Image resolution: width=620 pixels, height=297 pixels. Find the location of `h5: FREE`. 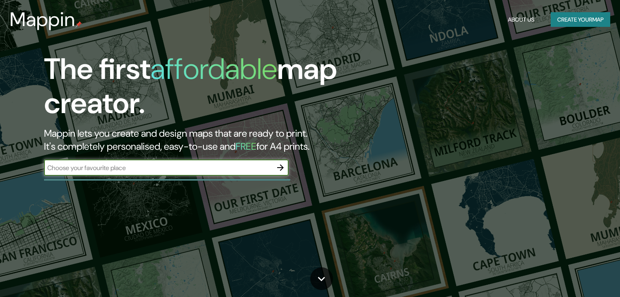

h5: FREE is located at coordinates (246, 146).